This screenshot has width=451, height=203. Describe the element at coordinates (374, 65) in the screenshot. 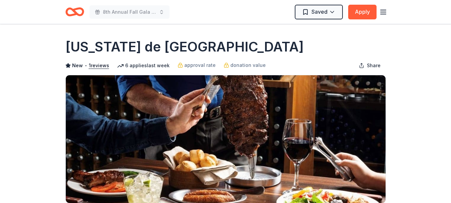

I see `span: Share` at that location.